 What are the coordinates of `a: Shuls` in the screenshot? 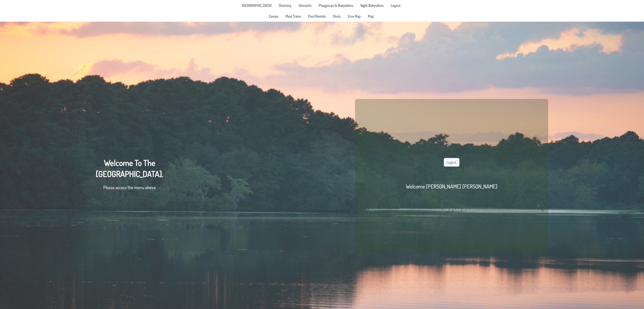 It's located at (337, 16).